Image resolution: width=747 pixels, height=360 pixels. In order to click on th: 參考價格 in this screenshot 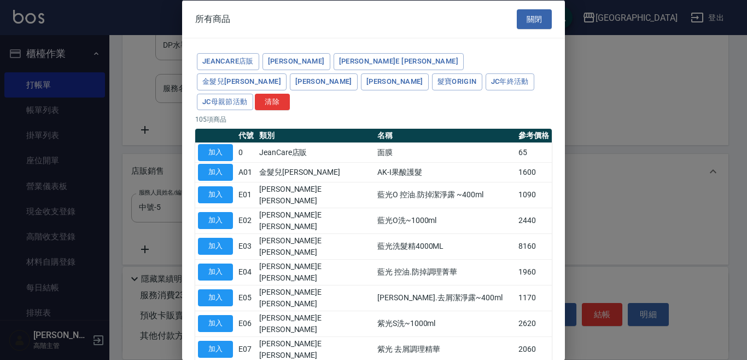, I will do `click(534, 136)`.